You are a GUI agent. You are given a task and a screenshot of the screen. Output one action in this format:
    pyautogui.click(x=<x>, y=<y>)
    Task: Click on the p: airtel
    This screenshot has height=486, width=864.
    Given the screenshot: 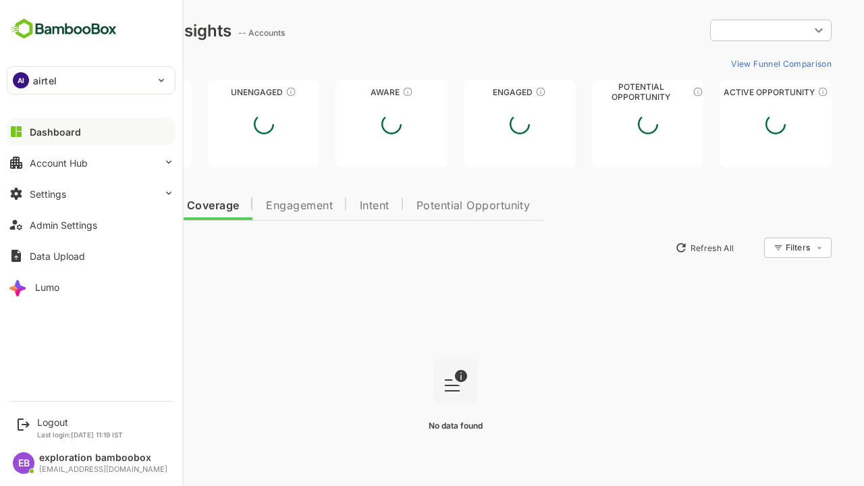 What is the action you would take?
    pyautogui.click(x=45, y=80)
    